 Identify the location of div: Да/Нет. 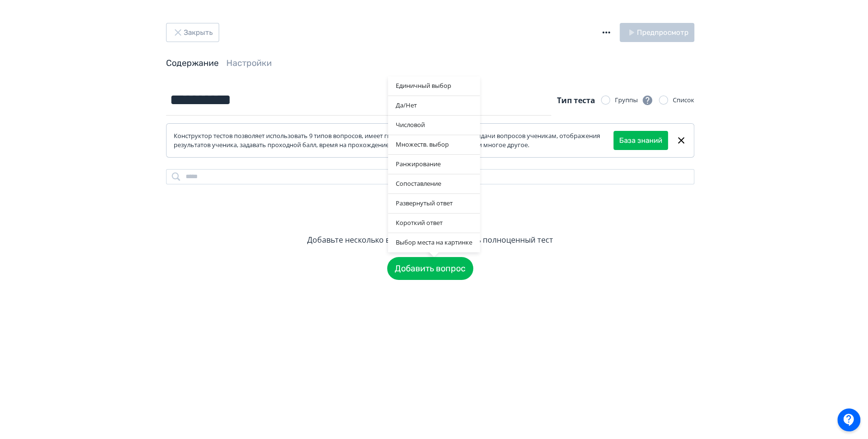
(434, 106).